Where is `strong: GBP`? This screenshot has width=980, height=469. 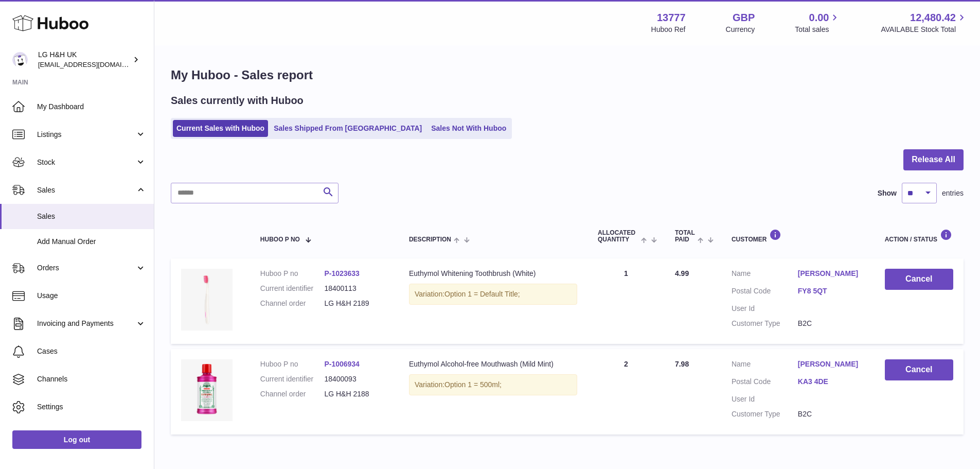 strong: GBP is located at coordinates (743, 18).